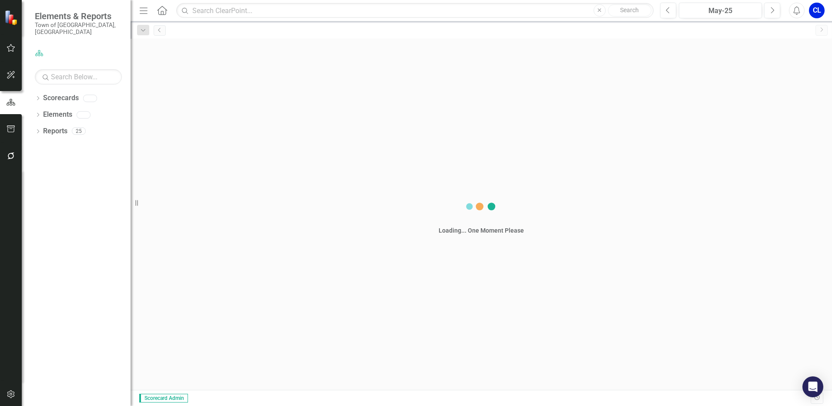 Image resolution: width=832 pixels, height=406 pixels. What do you see at coordinates (12, 17) in the screenshot?
I see `img: ClearPoint Strategy` at bounding box center [12, 17].